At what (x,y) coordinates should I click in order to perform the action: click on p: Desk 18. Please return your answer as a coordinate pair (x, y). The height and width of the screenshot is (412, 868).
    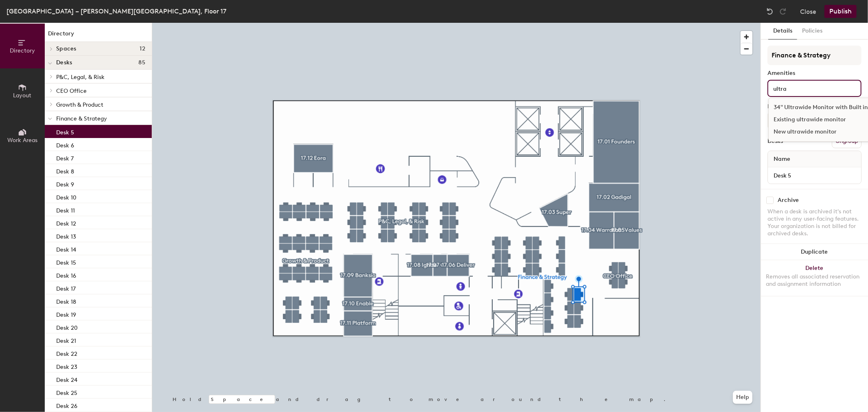
    Looking at the image, I should click on (66, 300).